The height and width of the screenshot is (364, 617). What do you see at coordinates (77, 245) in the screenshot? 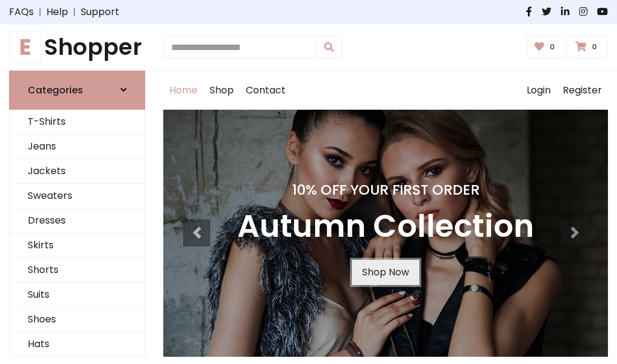
I see `a: Skirts` at bounding box center [77, 245].